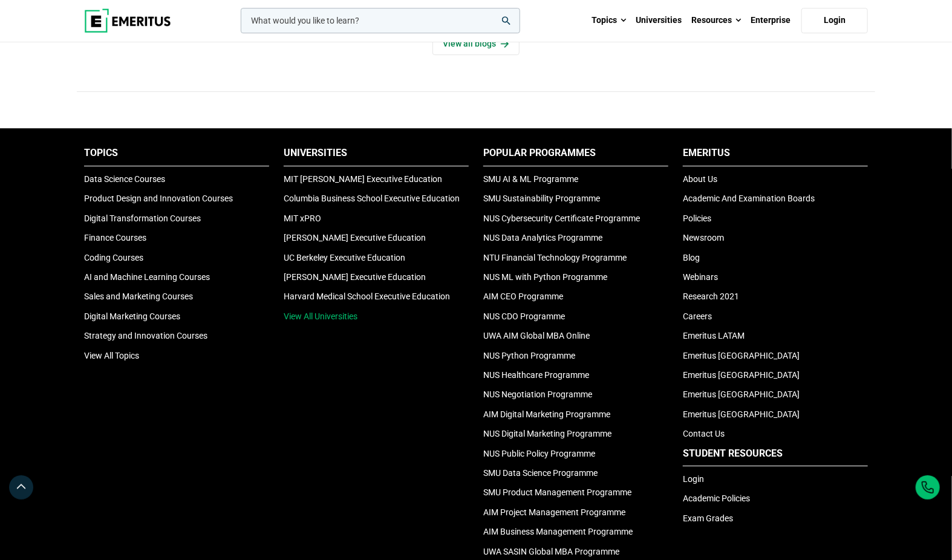  I want to click on a: NUS CDO Programme, so click(523, 316).